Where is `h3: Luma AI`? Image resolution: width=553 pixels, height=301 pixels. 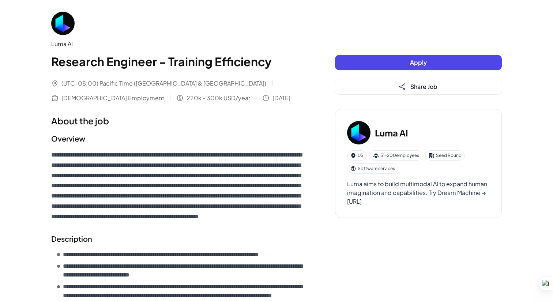 h3: Luma AI is located at coordinates (391, 133).